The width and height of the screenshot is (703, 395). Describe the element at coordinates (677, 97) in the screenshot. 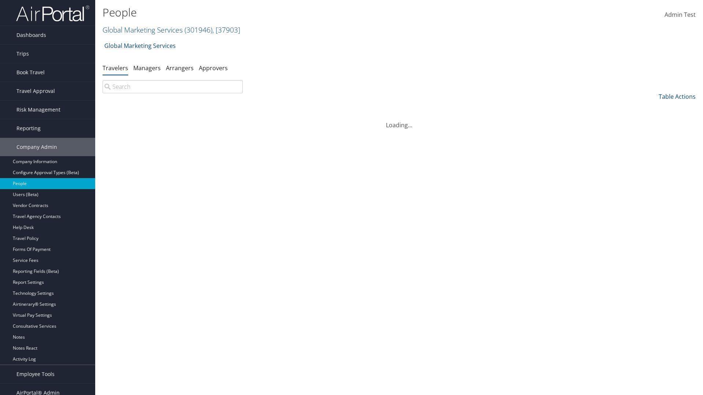

I see `a: Table Actions` at that location.